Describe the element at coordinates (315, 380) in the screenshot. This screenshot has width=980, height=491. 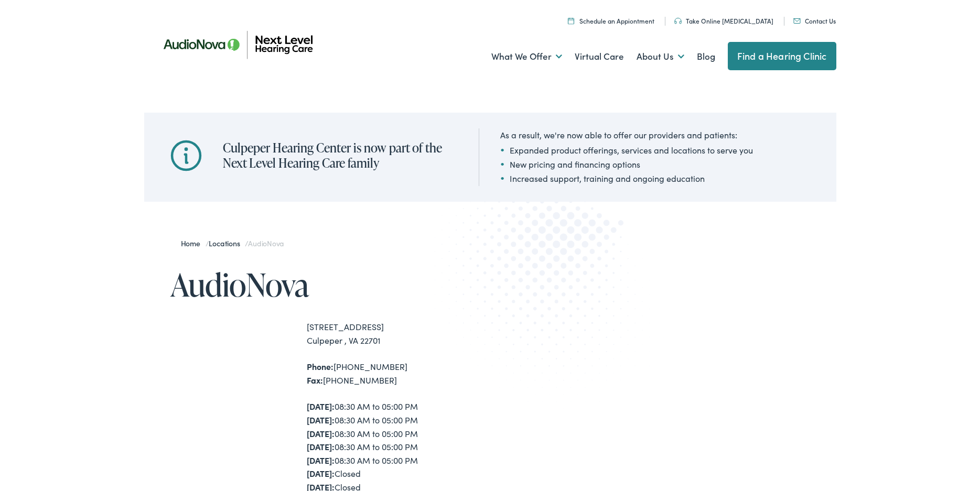
I see `strong: Fax:` at that location.